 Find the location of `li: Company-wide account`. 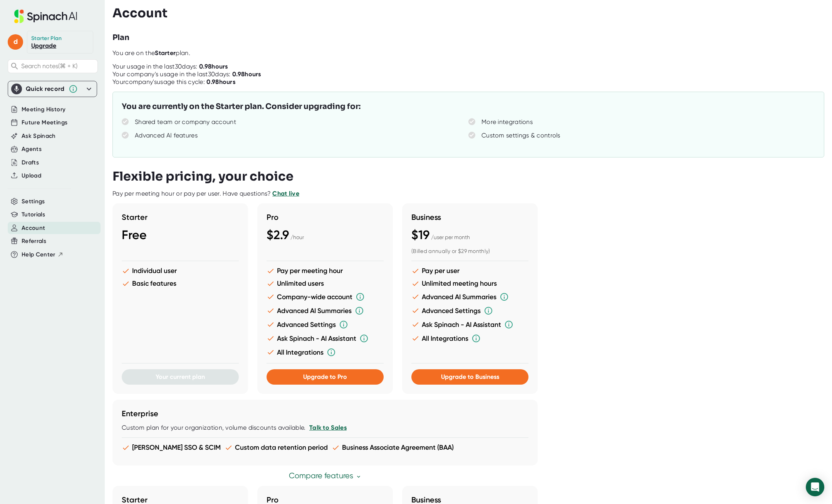

li: Company-wide account is located at coordinates (325, 297).